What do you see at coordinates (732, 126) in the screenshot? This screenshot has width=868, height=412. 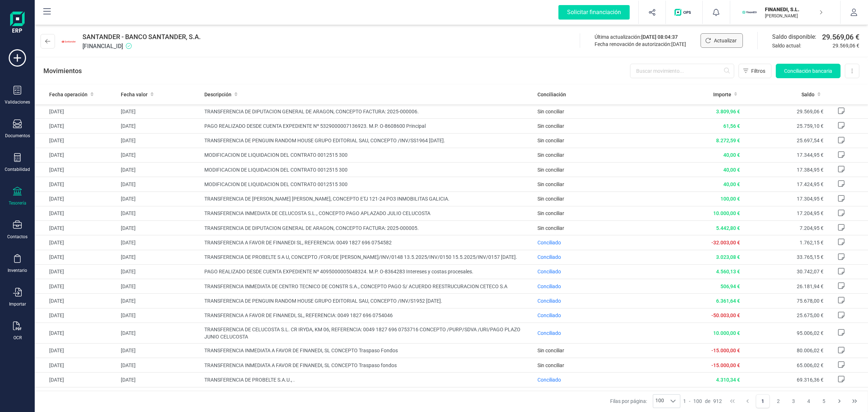 I see `span: 61,56 €` at bounding box center [732, 126].